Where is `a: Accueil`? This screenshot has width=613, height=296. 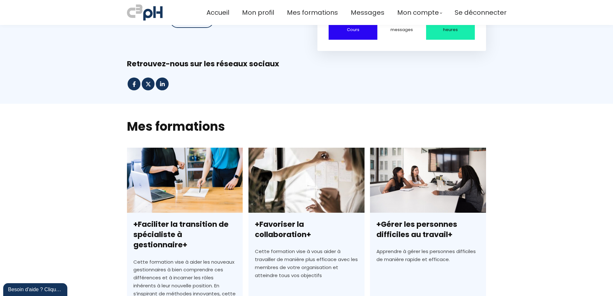 a: Accueil is located at coordinates (218, 13).